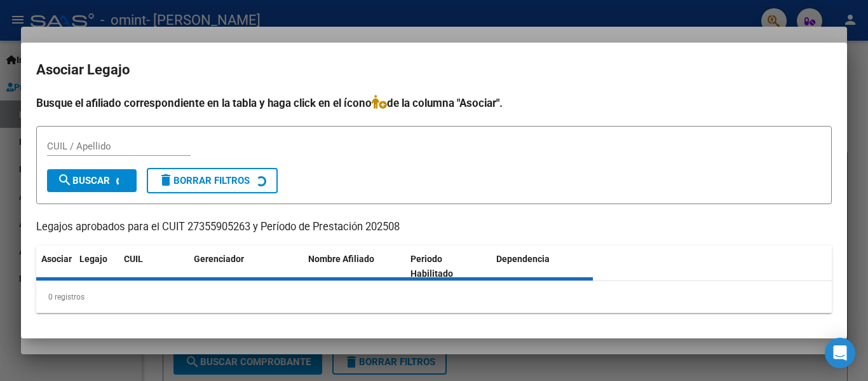 The image size is (868, 381). I want to click on datatable-header-cell: Legajo, so click(96, 266).